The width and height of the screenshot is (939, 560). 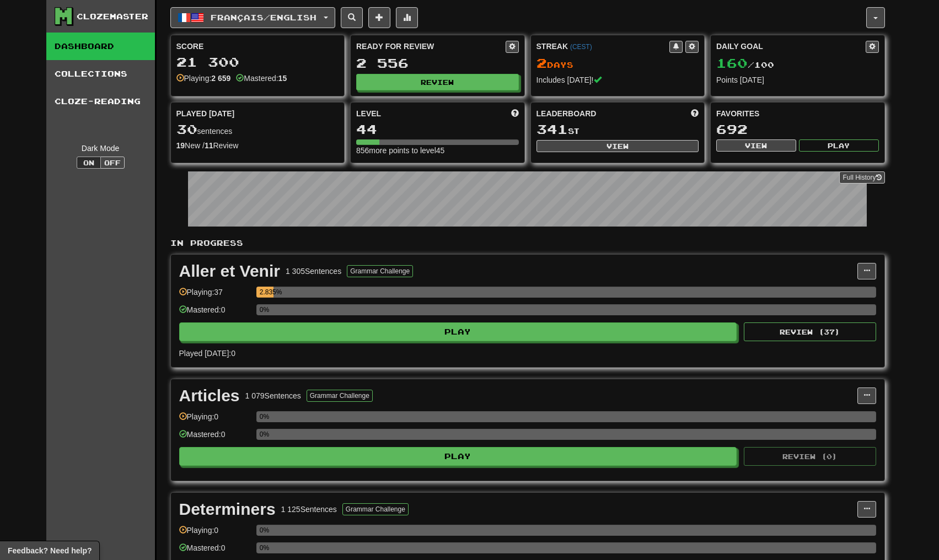 What do you see at coordinates (203, 78) in the screenshot?
I see `div: Playing:` at bounding box center [203, 78].